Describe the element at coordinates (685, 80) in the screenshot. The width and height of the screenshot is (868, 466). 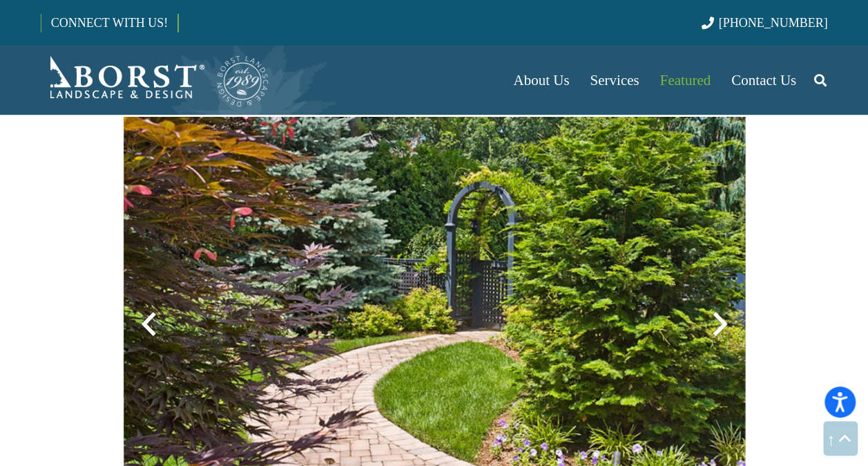
I see `a: Featured` at that location.